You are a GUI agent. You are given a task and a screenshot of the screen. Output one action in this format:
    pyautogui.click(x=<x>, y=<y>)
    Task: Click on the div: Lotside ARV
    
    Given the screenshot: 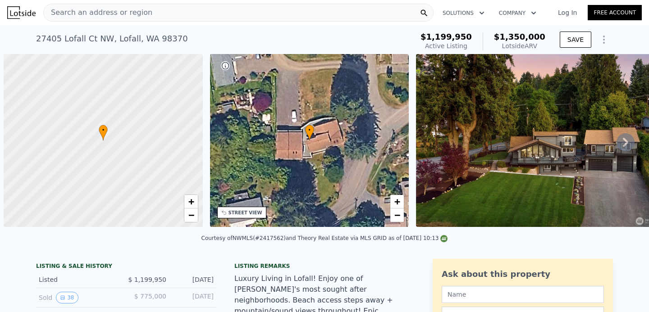 What is the action you would take?
    pyautogui.click(x=519, y=46)
    